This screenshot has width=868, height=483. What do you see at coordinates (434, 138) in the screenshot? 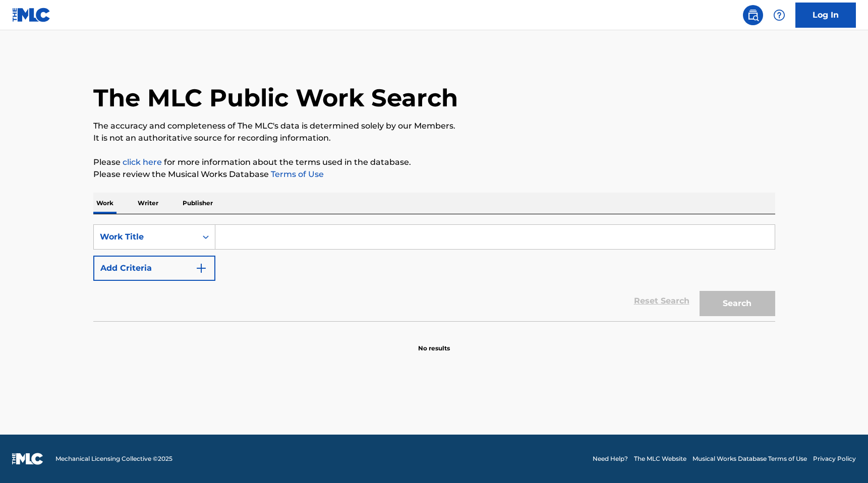
I see `p: It is not an authoritative source for recording information.` at bounding box center [434, 138].